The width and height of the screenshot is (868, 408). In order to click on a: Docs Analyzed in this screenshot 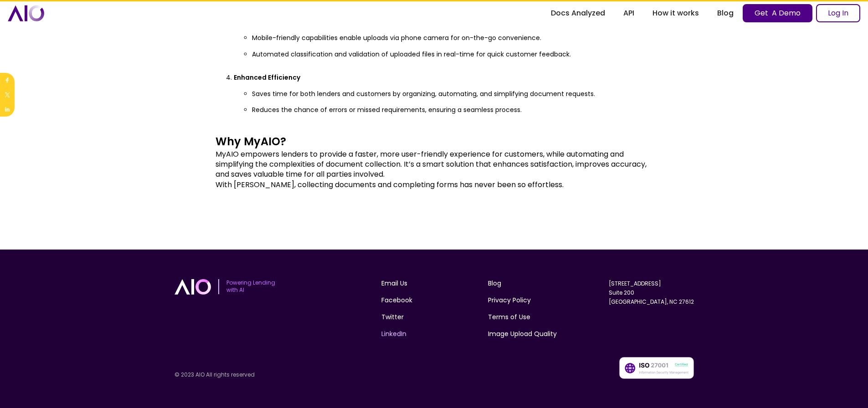, I will do `click(577, 13)`.